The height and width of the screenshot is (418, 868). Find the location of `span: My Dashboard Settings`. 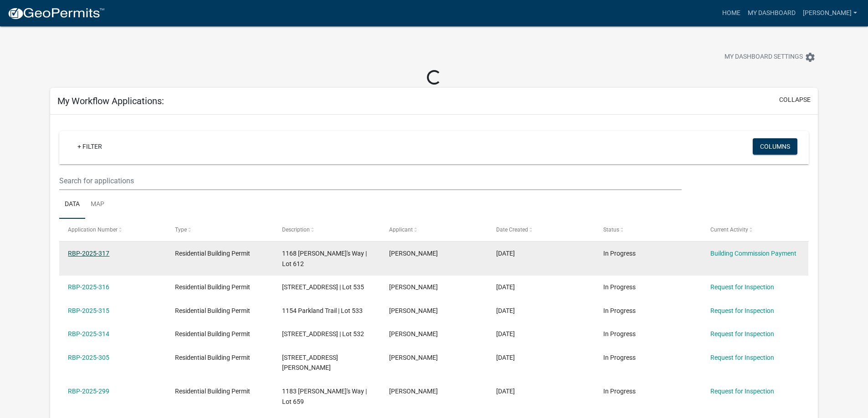

span: My Dashboard Settings is located at coordinates (763, 57).